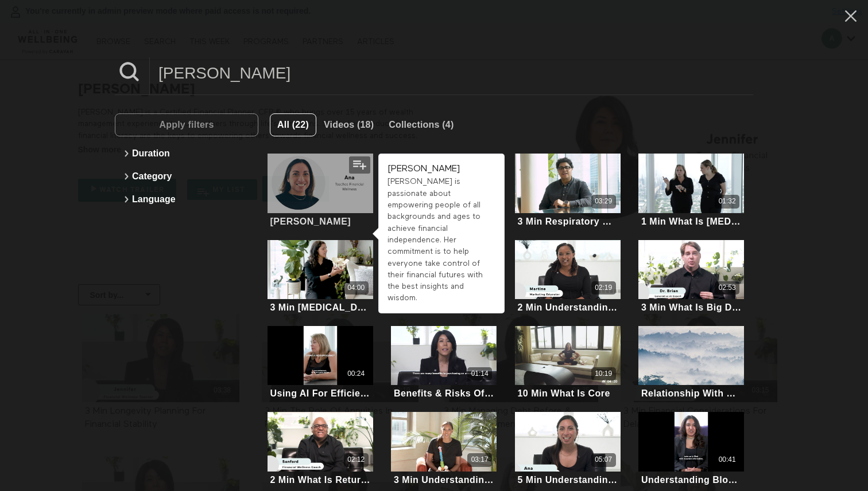 The width and height of the screenshot is (868, 491). What do you see at coordinates (320, 393) in the screenshot?
I see `div: Using AI For Efficiency (Highlight)` at bounding box center [320, 393].